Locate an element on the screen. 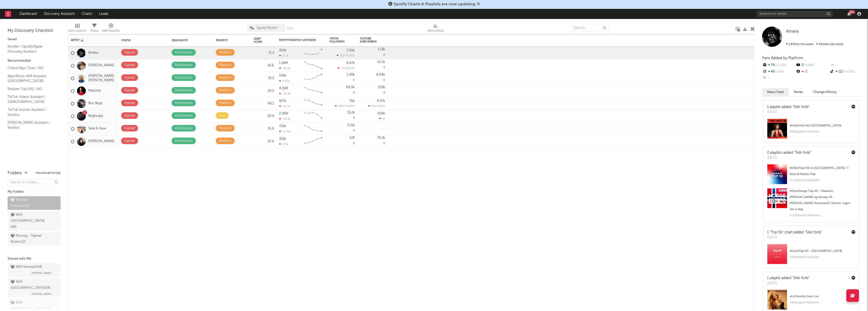 The height and width of the screenshot is (311, 868). div: 509k is located at coordinates (381, 113).